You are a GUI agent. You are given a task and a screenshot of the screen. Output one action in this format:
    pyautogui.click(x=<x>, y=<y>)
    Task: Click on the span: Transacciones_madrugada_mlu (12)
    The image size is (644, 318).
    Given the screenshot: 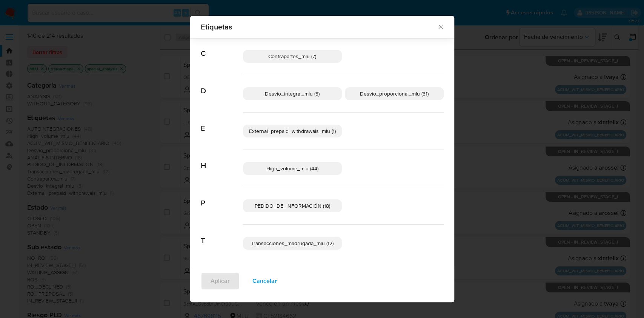 What is the action you would take?
    pyautogui.click(x=292, y=243)
    